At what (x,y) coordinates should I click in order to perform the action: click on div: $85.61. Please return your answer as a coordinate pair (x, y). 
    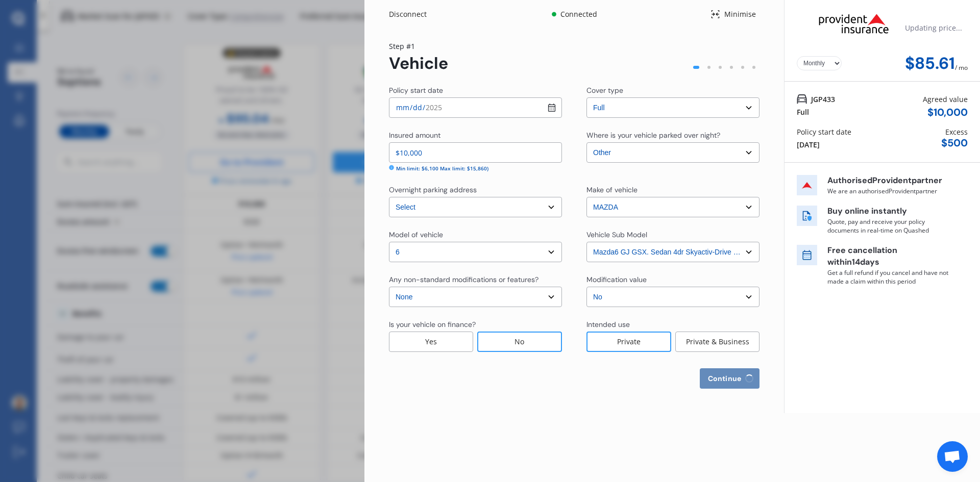
    Looking at the image, I should click on (930, 64).